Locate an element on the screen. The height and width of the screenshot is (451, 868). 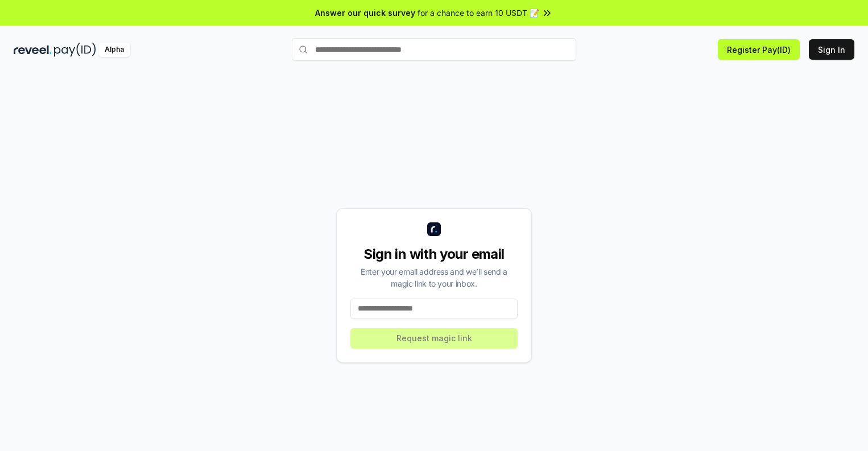
img: reveel_dark is located at coordinates (32, 49).